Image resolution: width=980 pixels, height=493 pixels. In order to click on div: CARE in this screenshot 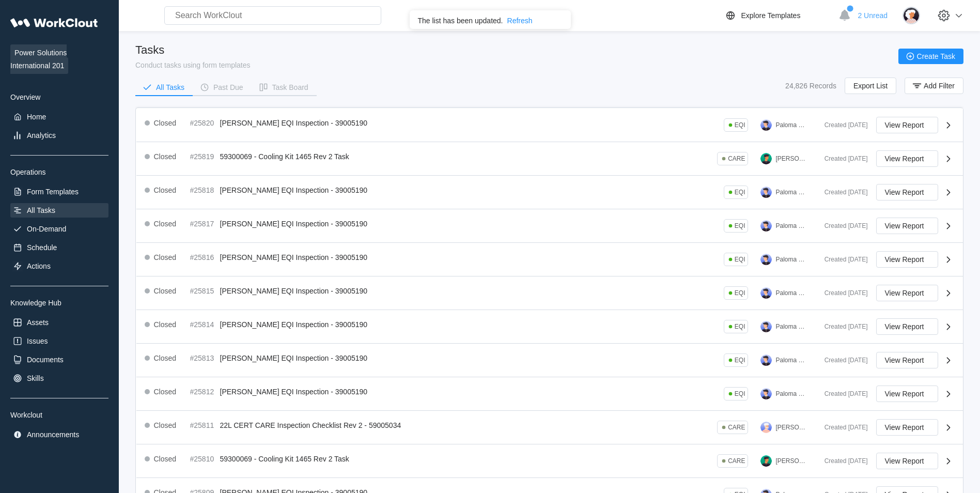, I will do `click(736, 159)`.